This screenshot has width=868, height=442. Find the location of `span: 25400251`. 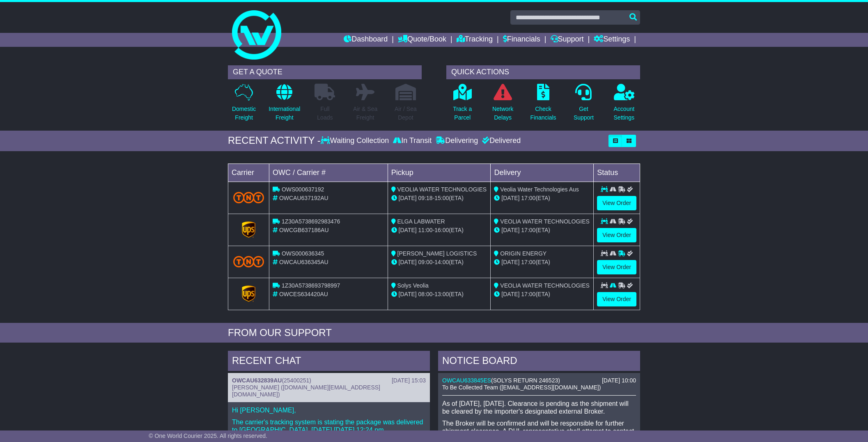

span: 25400251 is located at coordinates (296, 380).